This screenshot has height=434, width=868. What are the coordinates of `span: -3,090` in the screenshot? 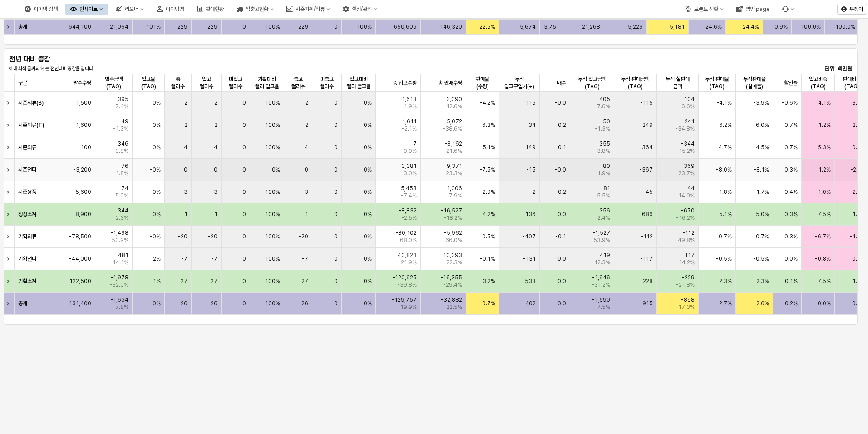 It's located at (453, 99).